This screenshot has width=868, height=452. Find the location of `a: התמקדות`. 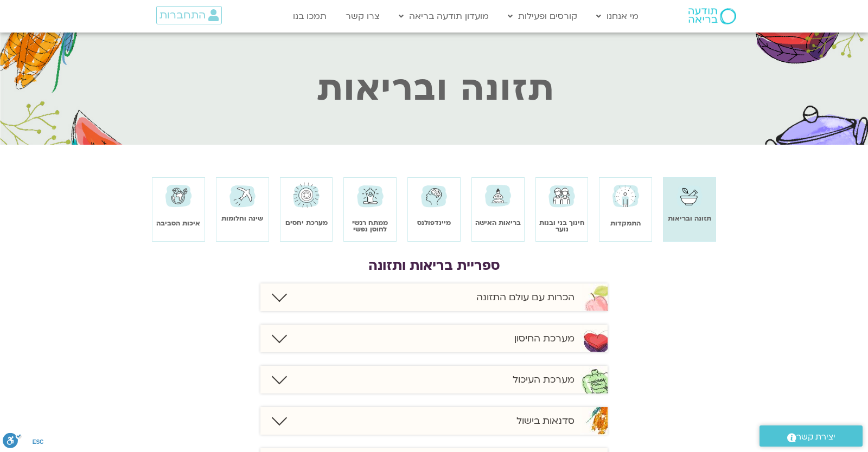

a: התמקדות is located at coordinates (625, 223).